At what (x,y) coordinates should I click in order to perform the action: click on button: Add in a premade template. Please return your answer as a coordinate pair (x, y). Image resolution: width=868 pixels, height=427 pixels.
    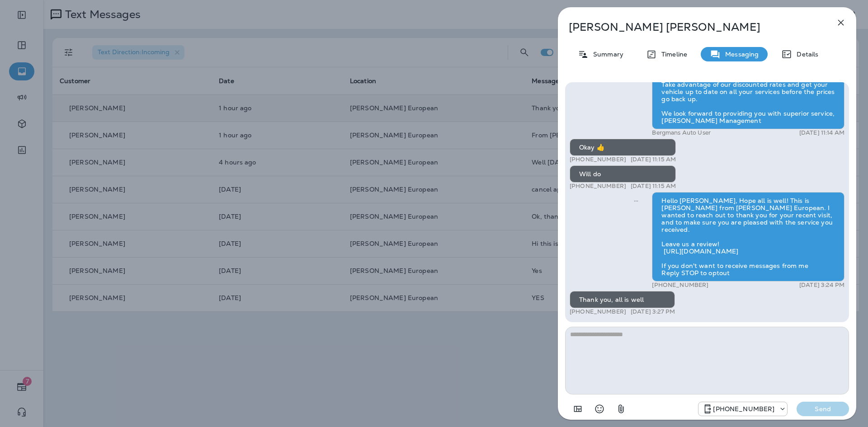
    Looking at the image, I should click on (578, 409).